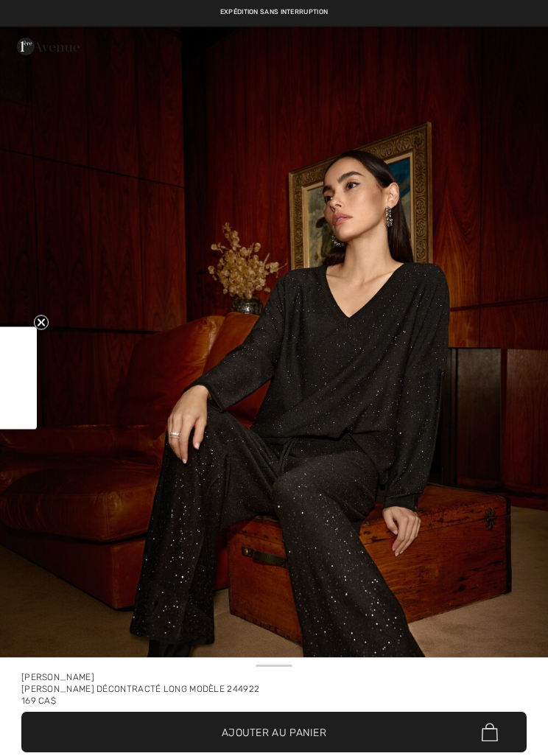 Image resolution: width=548 pixels, height=756 pixels. I want to click on button: Close teaser, so click(41, 322).